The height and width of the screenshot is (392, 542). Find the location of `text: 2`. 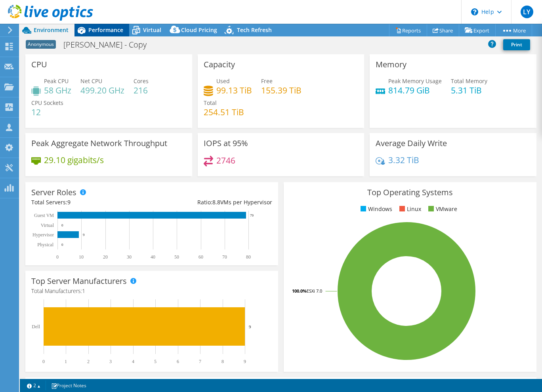

text: 2 is located at coordinates (88, 362).